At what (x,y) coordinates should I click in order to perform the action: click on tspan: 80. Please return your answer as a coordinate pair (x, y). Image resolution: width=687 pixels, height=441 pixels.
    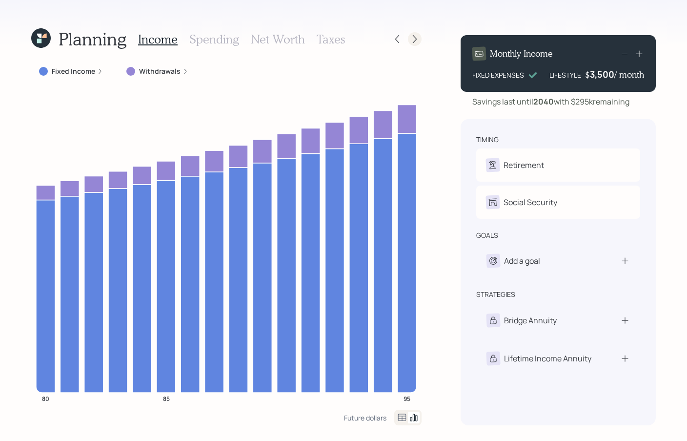
    Looking at the image, I should click on (45, 398).